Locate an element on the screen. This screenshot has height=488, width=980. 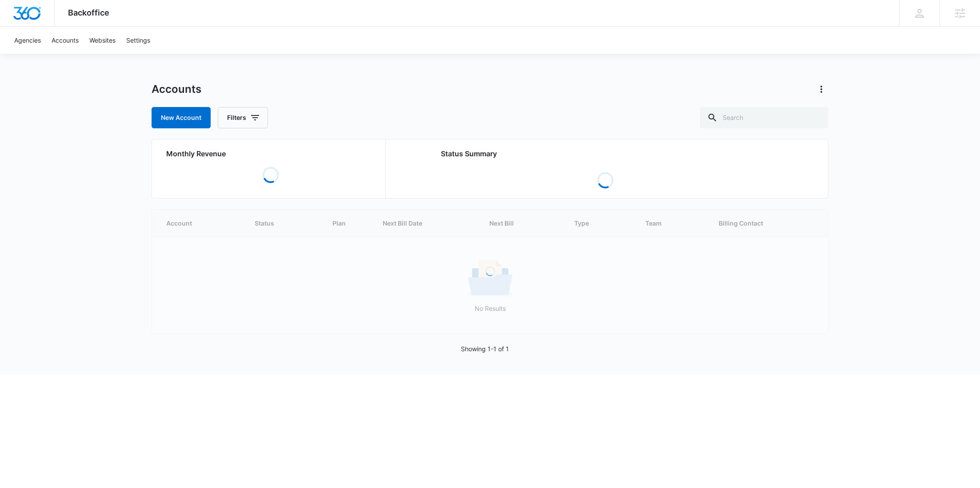
a: Agencies is located at coordinates (28, 40).